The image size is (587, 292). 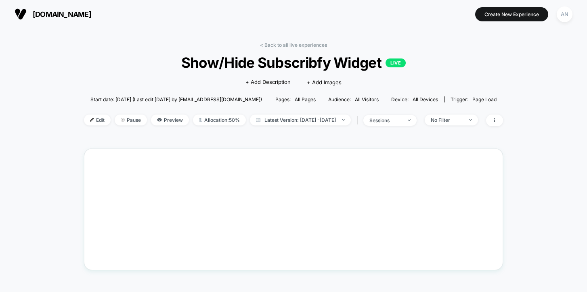 What do you see at coordinates (473, 99) in the screenshot?
I see `div: Trigger:` at bounding box center [473, 99].